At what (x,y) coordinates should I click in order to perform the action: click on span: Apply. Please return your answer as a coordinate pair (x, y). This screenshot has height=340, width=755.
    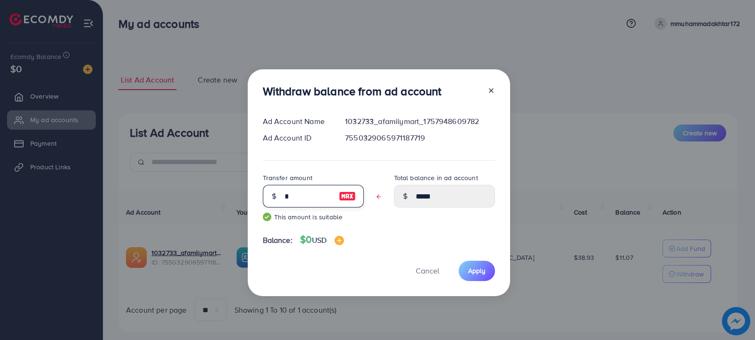
    Looking at the image, I should click on (477, 271).